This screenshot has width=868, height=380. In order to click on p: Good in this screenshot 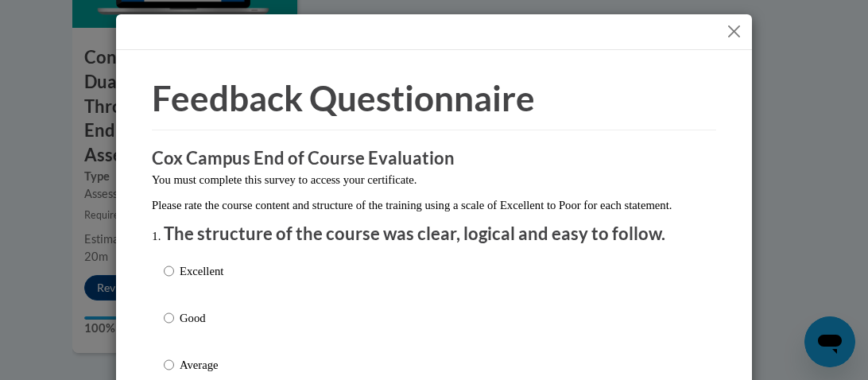, I will do `click(202, 318)`.